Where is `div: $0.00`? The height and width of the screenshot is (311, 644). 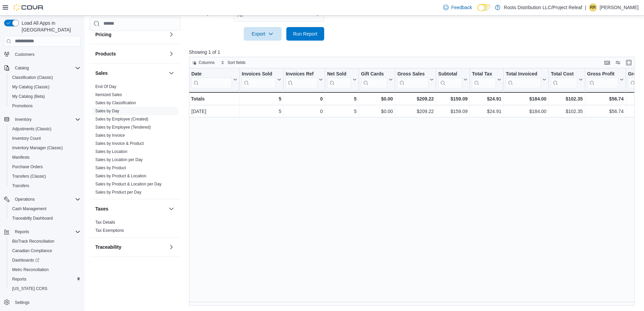 div: $0.00 is located at coordinates (376, 99).